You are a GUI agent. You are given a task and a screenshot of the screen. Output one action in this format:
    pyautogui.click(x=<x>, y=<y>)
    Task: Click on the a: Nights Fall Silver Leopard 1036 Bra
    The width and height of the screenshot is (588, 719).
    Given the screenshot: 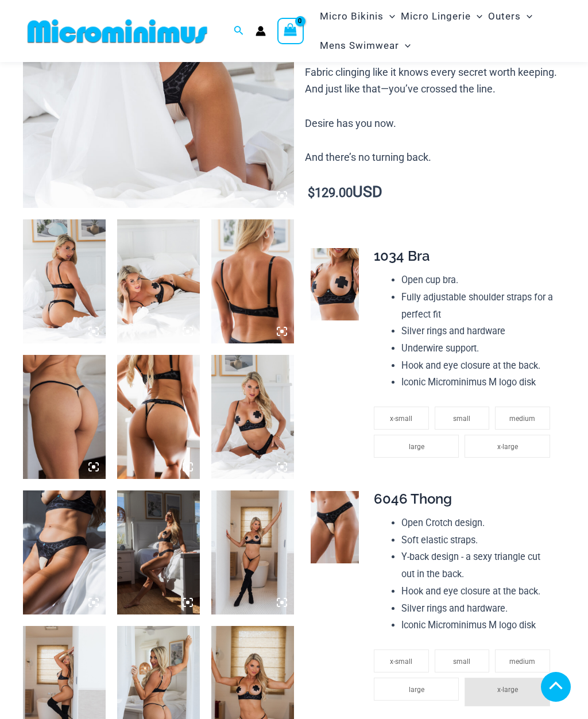 What is the action you would take?
    pyautogui.click(x=335, y=284)
    